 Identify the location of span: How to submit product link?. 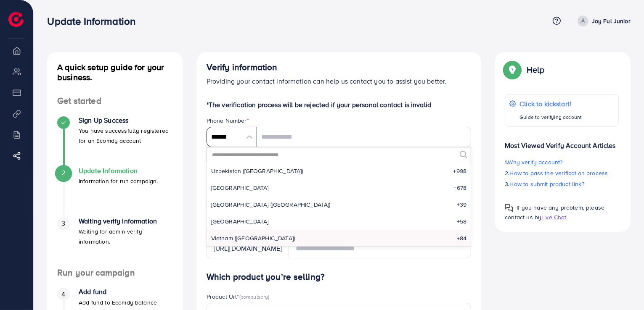
(547, 184).